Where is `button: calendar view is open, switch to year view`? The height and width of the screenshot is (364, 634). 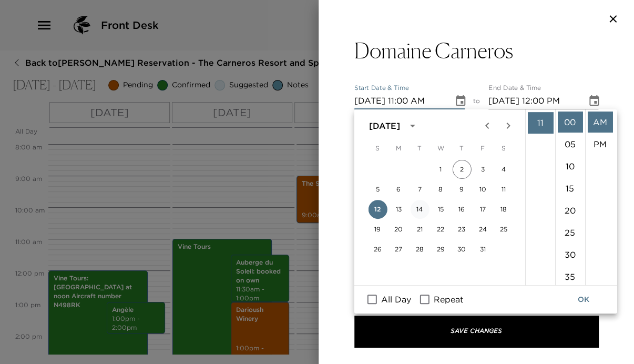 button: calendar view is open, switch to year view is located at coordinates (412, 125).